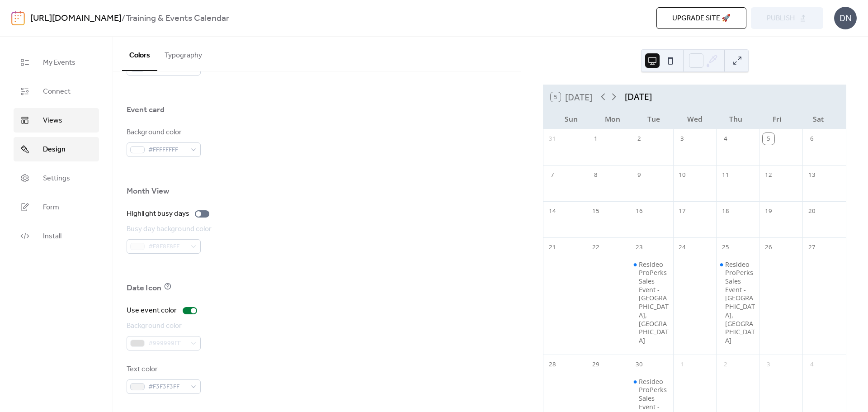  I want to click on div: Wed, so click(694, 119).